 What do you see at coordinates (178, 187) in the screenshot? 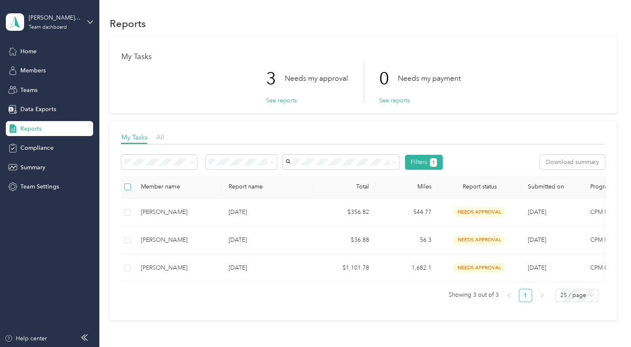
I see `th: Member name` at bounding box center [178, 187].